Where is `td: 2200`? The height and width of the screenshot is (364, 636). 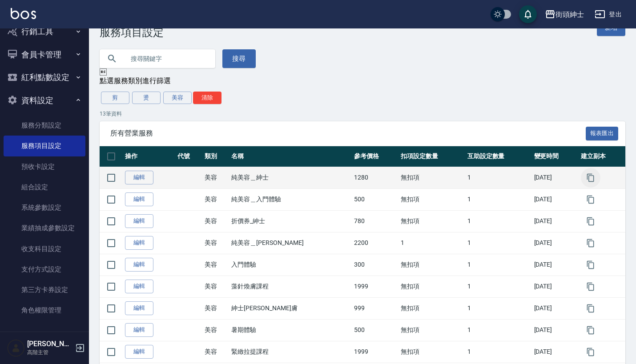
td: 2200 is located at coordinates (375, 243).